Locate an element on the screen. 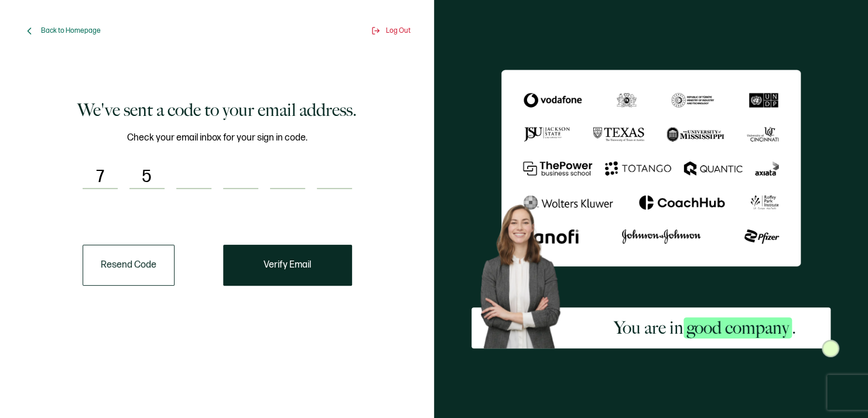  button: Verify Email is located at coordinates (288, 265).